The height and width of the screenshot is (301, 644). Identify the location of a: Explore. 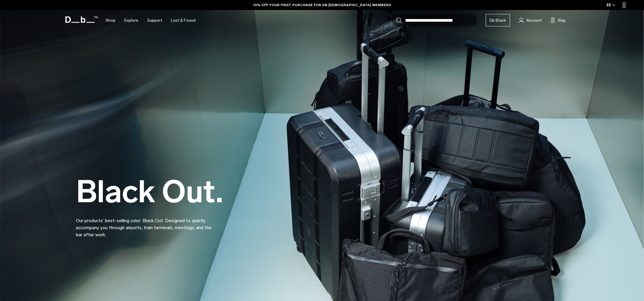
(131, 20).